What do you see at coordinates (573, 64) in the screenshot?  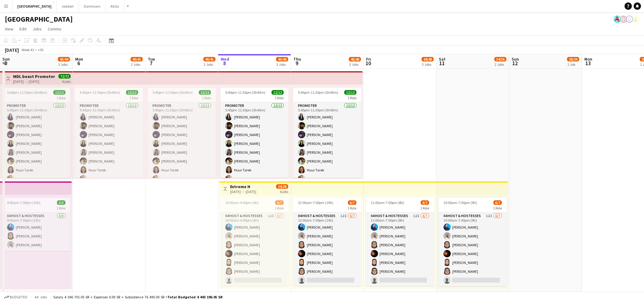 I see `div: 1 Job` at bounding box center [573, 64].